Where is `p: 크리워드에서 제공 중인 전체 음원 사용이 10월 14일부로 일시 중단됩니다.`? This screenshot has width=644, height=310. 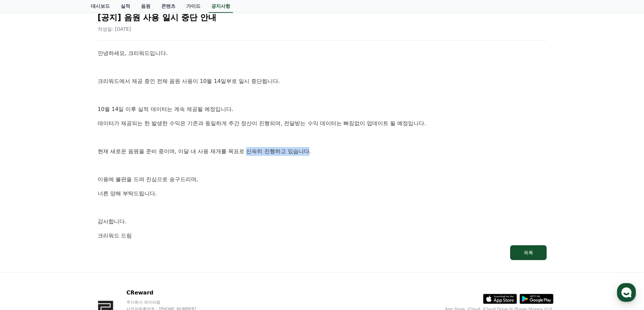 p: 크리워드에서 제공 중인 전체 음원 사용이 10월 14일부로 일시 중단됩니다. is located at coordinates (322, 81).